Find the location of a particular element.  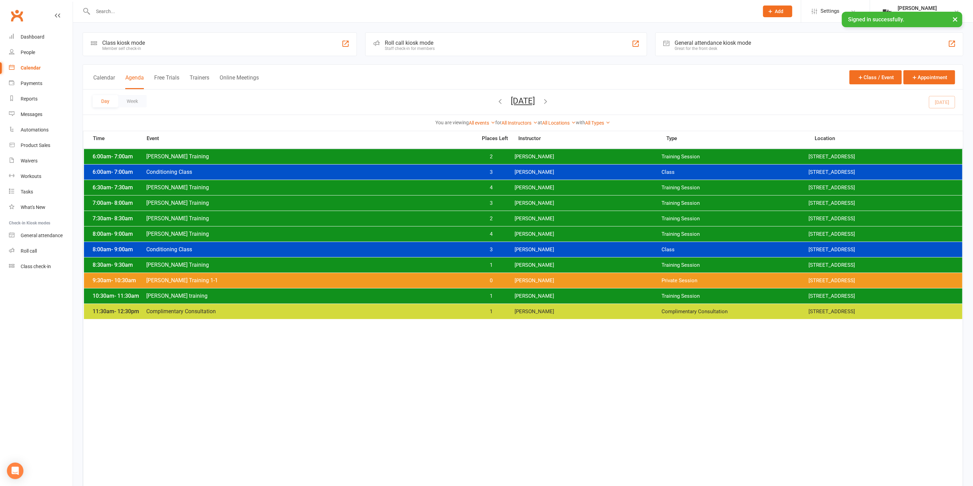

span: - 11:30am is located at coordinates (127, 296).